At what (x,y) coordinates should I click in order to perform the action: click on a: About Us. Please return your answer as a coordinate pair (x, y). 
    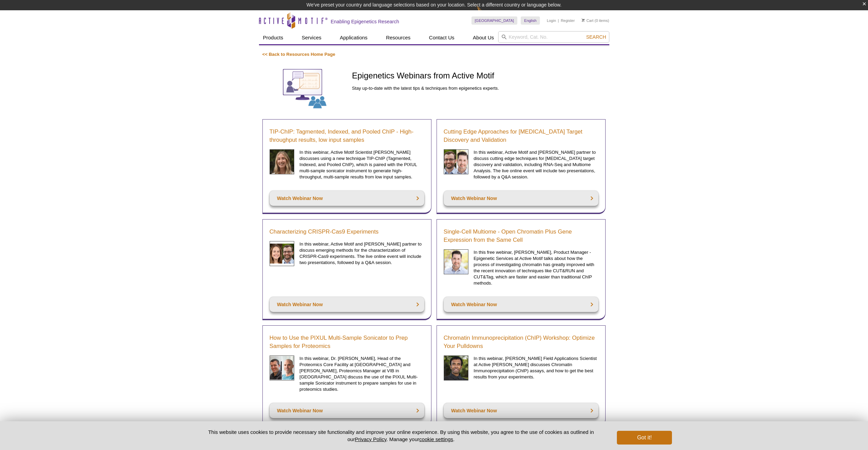
    Looking at the image, I should click on (484, 38).